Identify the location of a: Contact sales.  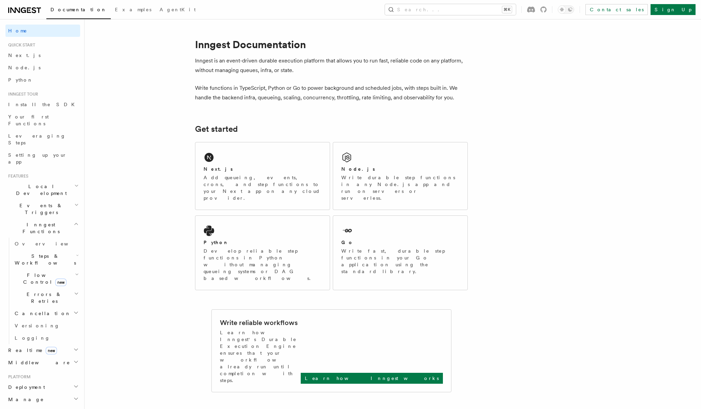
(617, 10).